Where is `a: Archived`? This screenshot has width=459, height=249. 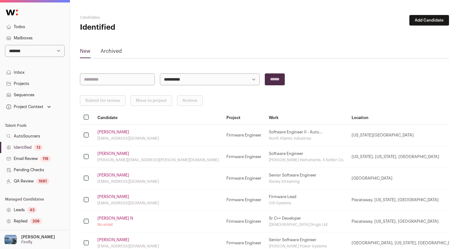
a: Archived is located at coordinates (111, 52).